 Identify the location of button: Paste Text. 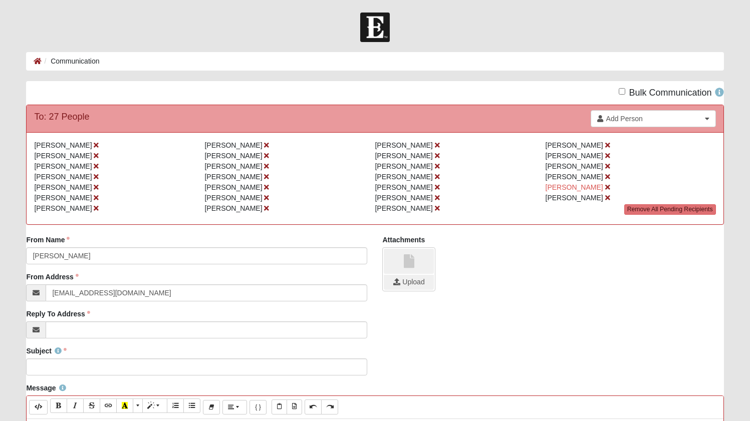
(279, 407).